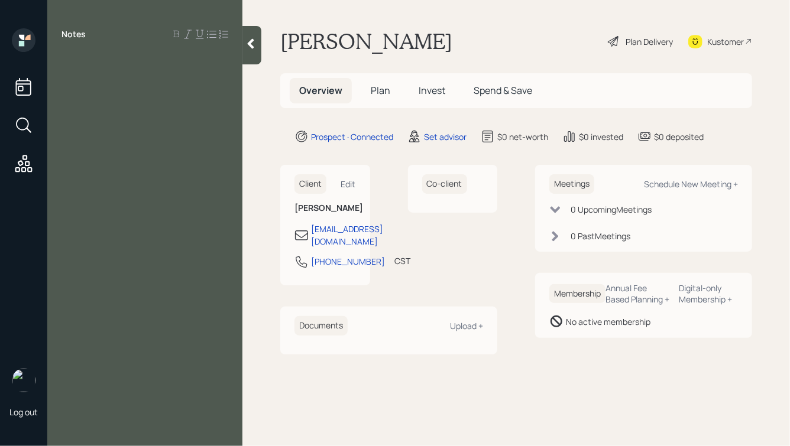  Describe the element at coordinates (523, 137) in the screenshot. I see `div: $0 net-worth` at that location.